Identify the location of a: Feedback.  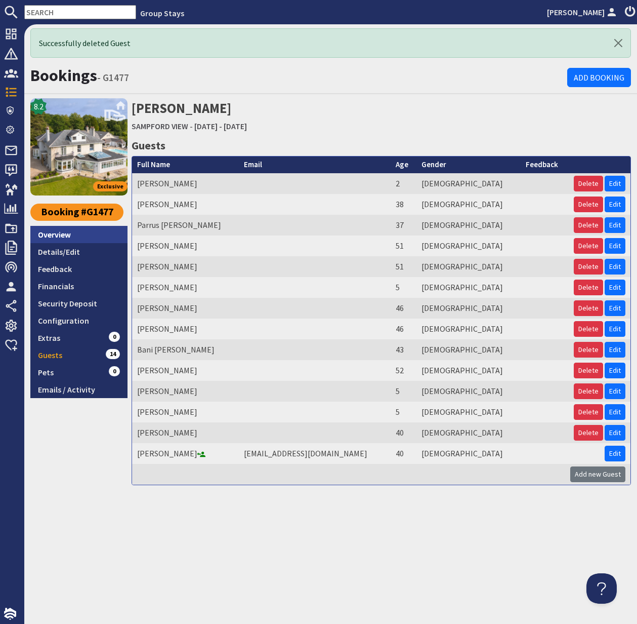
(79, 269).